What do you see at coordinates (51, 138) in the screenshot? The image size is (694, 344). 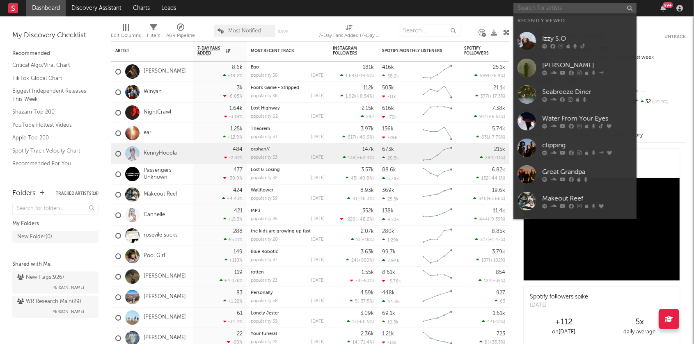 I see `a: Apple Top 200` at bounding box center [51, 138].